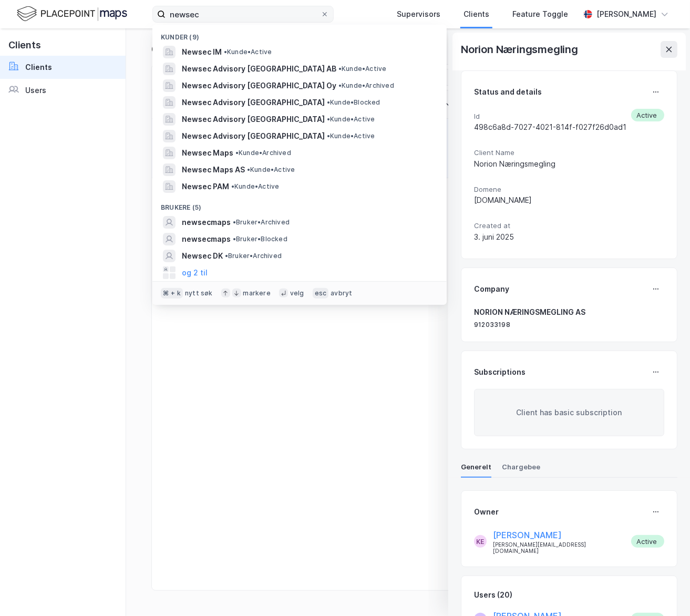  I want to click on div: 912033198, so click(570, 325).